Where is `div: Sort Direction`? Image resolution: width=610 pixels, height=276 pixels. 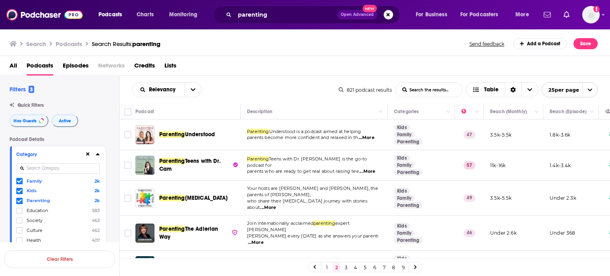
div: Sort Direction is located at coordinates (513, 90).